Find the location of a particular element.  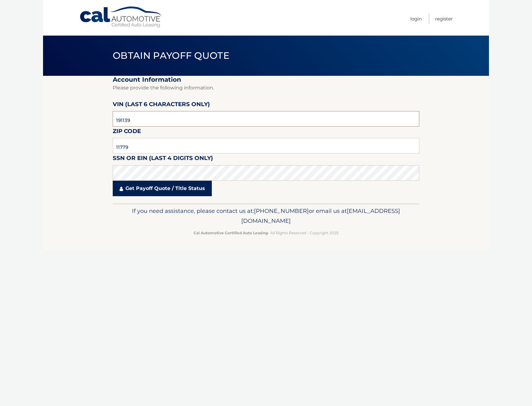

p: - All Rights Reserved - Copyright 2025 is located at coordinates (266, 232).